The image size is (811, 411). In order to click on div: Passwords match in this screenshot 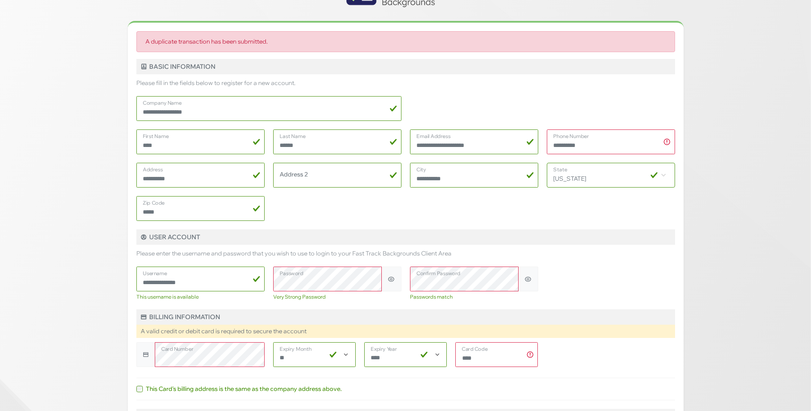, I will do `click(474, 297)`.